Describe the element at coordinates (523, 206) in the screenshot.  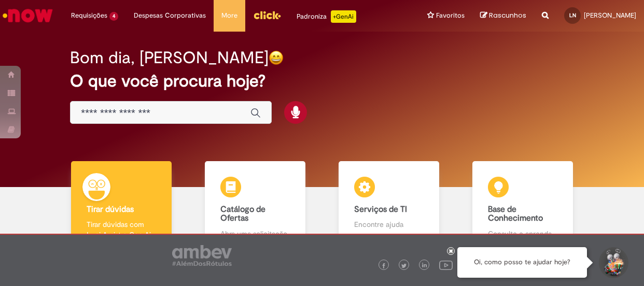
I see `a: Base de Conhecimento Consulte e aprenda` at that location.